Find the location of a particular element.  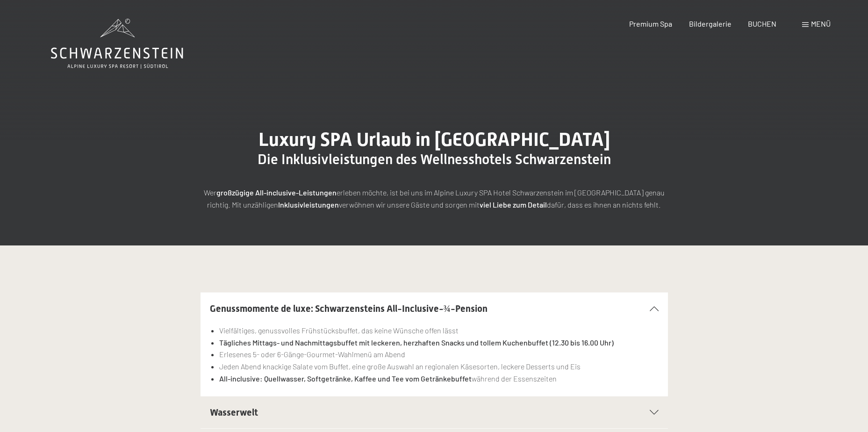

li: Jeden Abend knackige Salate vom Buffet, eine große Auswahl an regionalen Käsesorten, leckere Dess... is located at coordinates (439, 366).